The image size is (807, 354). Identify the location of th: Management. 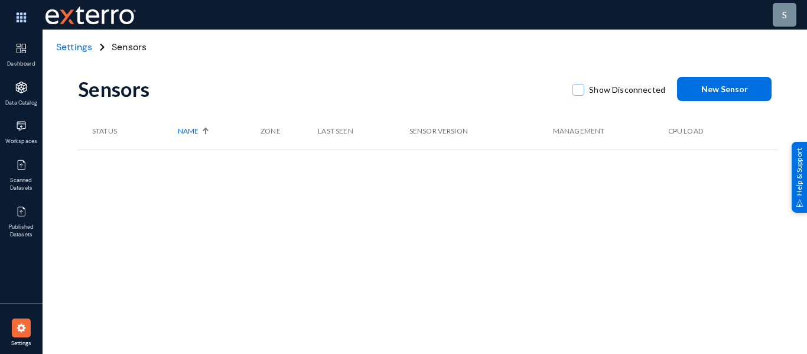
(610, 131).